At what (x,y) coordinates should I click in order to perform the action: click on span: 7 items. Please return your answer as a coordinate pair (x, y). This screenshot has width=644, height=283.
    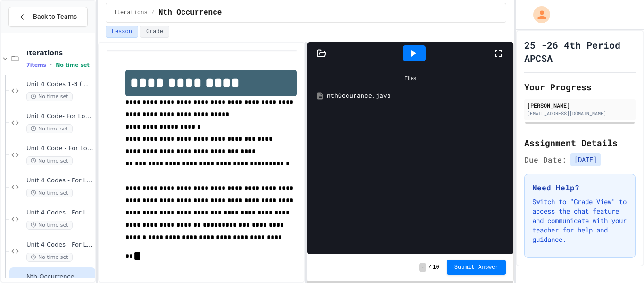
    Looking at the image, I should click on (36, 64).